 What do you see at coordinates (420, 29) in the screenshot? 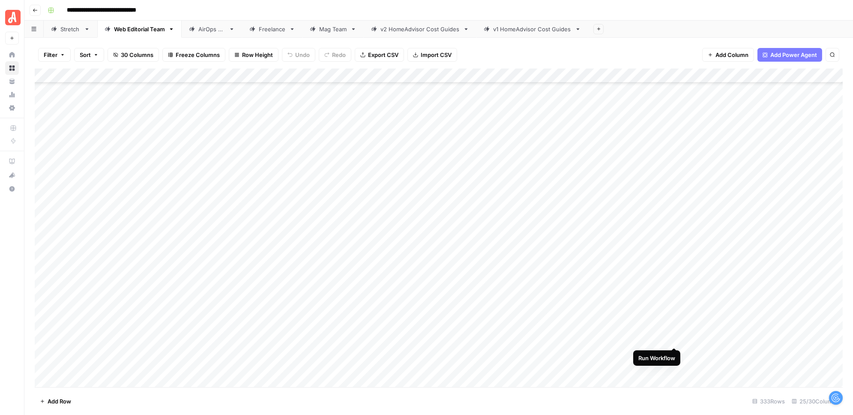
I see `div: v2 HomeAdvisor Cost Guides` at bounding box center [420, 29].